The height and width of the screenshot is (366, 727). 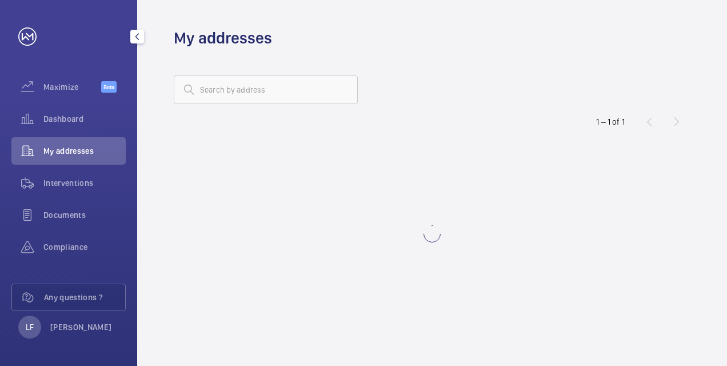 I want to click on span: Interventions, so click(x=85, y=183).